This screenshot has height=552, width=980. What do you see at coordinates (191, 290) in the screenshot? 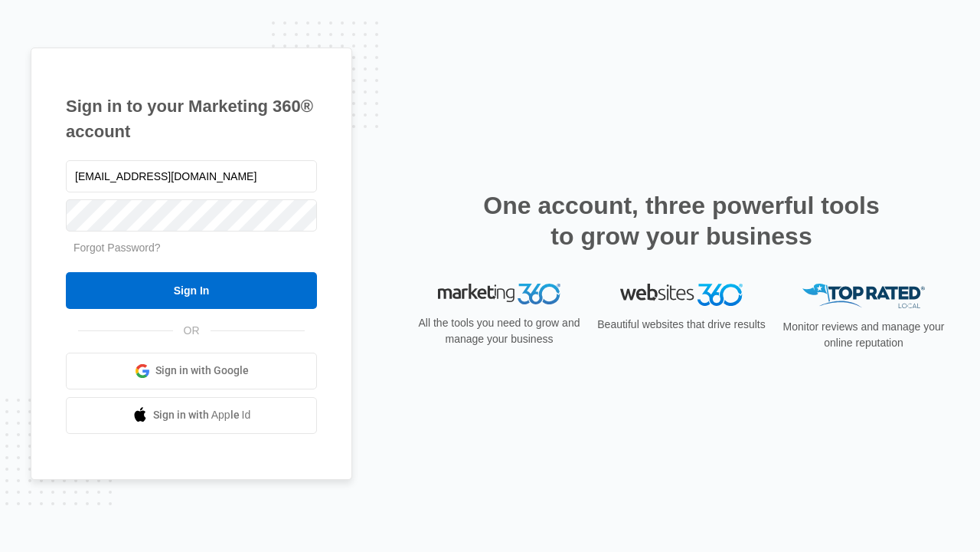
I see `input: Sign In` at bounding box center [191, 290].